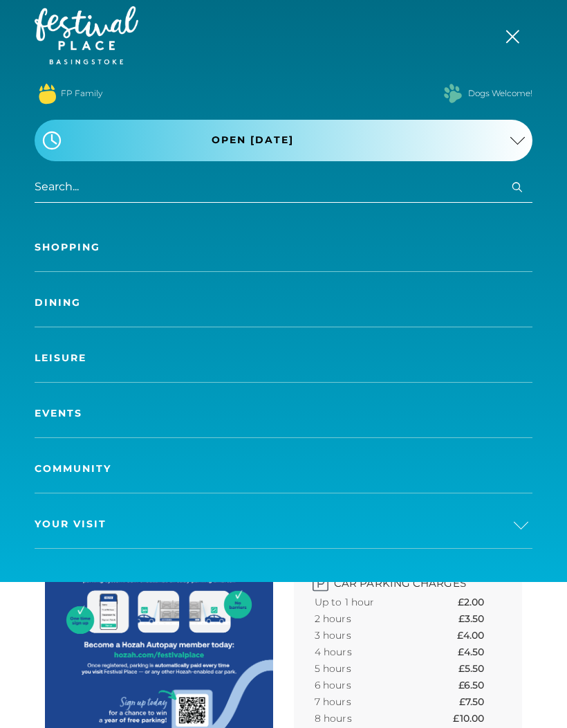 The width and height of the screenshot is (567, 728). Describe the element at coordinates (480, 635) in the screenshot. I see `th: £4.00` at that location.